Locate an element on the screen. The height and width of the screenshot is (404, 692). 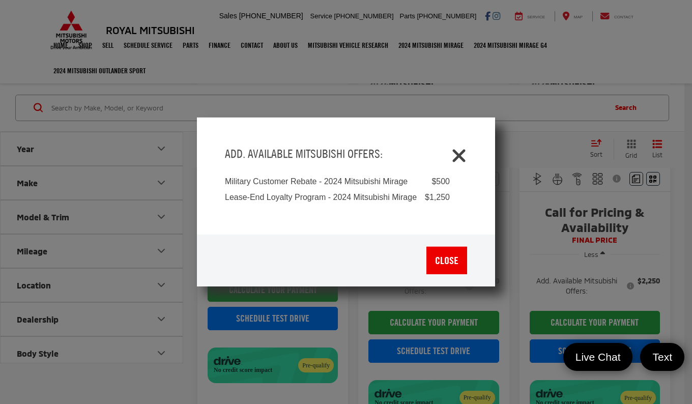
a: Text is located at coordinates (662, 357).